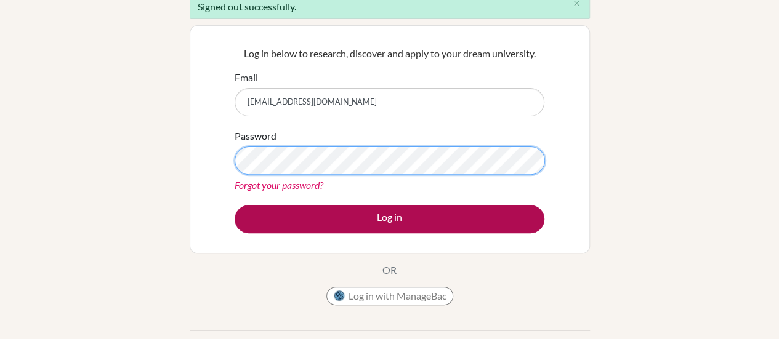 This screenshot has height=339, width=779. I want to click on button: Log in with ManageBac, so click(390, 296).